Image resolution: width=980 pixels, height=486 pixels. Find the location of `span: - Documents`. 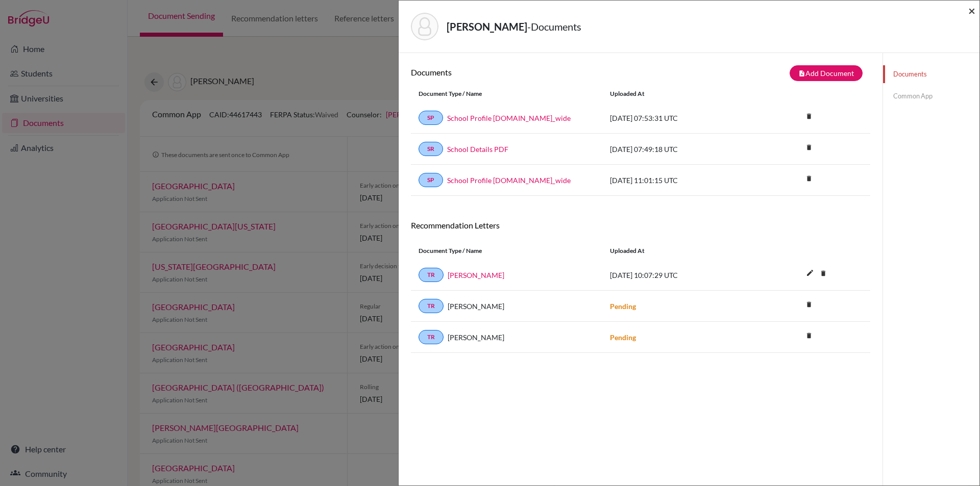

span: - Documents is located at coordinates (554, 27).